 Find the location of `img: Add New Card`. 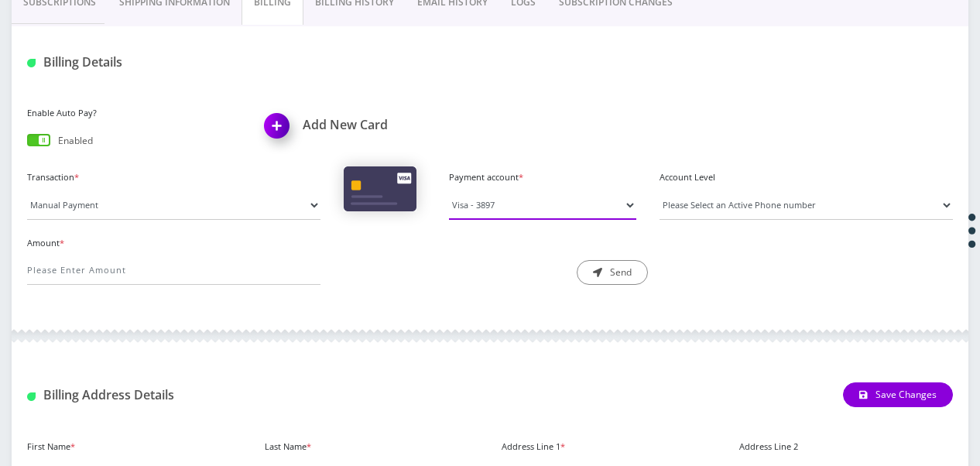

img: Add New Card is located at coordinates (279, 131).